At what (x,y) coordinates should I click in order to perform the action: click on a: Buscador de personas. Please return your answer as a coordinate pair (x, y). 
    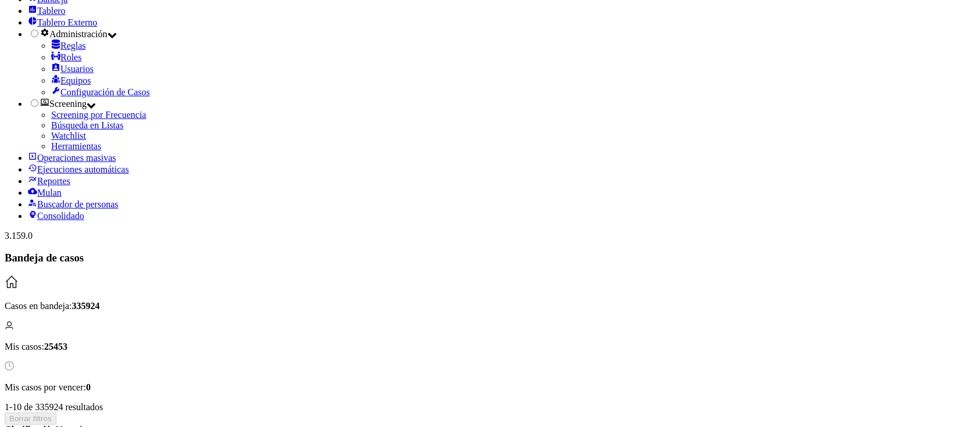
    Looking at the image, I should click on (74, 204).